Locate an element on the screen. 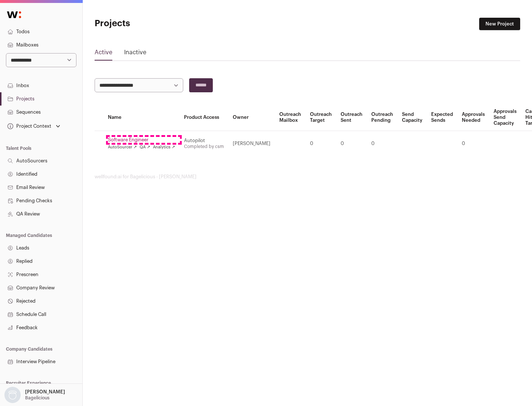  div: Project Context is located at coordinates (28, 126).